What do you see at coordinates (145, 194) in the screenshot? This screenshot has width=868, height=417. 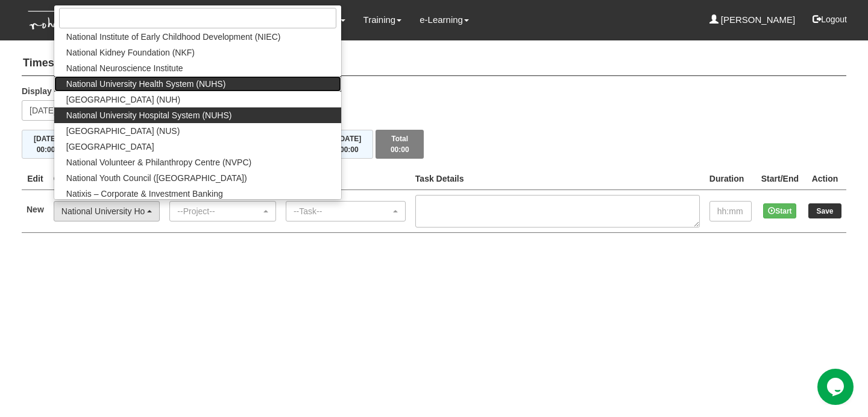 I see `span: Natixis – Corporate & Investment Banking` at bounding box center [145, 194].